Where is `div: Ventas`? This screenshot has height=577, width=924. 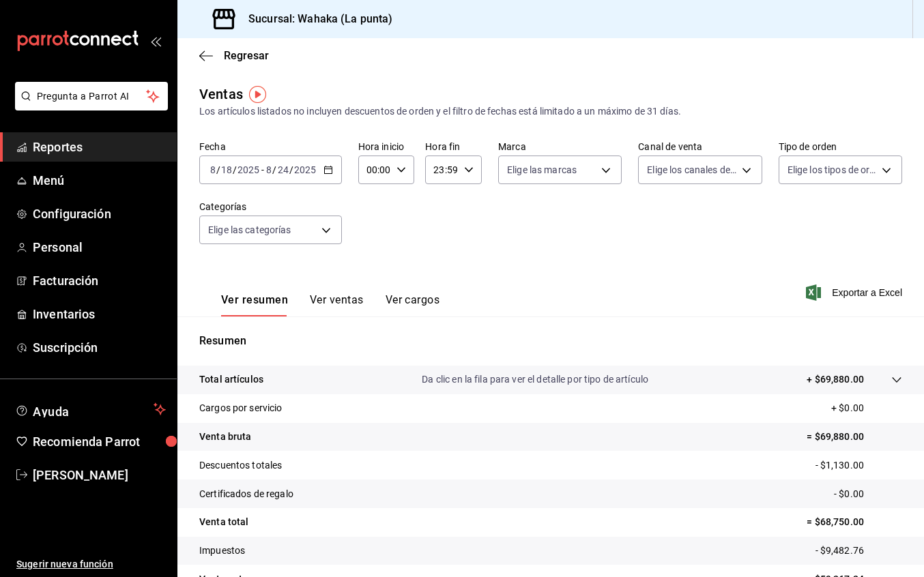 div: Ventas is located at coordinates (221, 94).